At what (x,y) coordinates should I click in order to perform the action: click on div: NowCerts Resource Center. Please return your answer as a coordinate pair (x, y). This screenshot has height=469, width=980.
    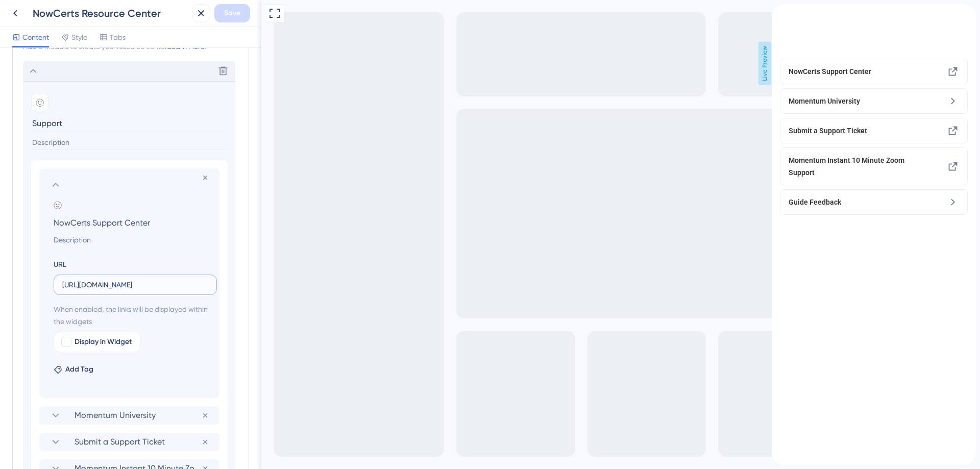
    Looking at the image, I should click on (110, 13).